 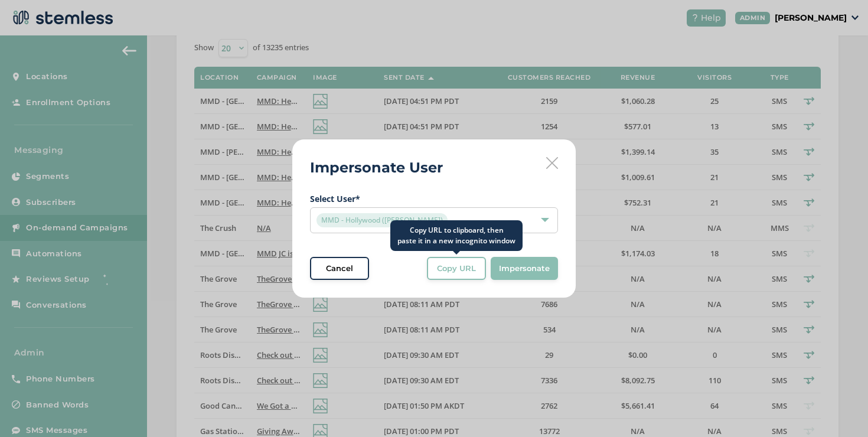 I want to click on h2: Impersonate User, so click(x=376, y=168).